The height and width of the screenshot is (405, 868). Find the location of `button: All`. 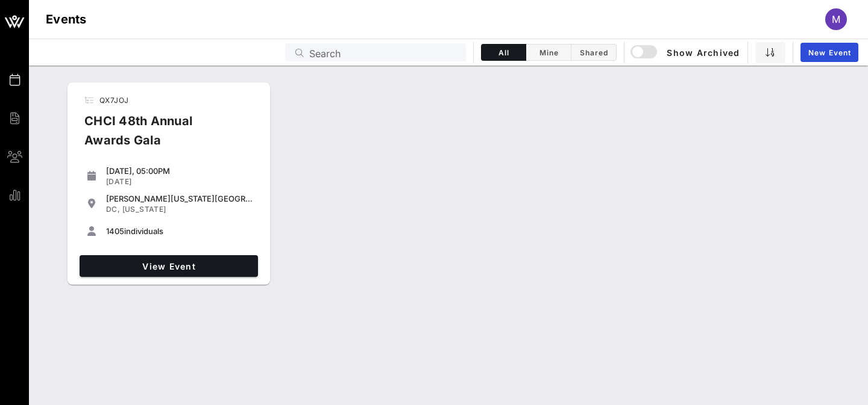

button: All is located at coordinates (503, 52).